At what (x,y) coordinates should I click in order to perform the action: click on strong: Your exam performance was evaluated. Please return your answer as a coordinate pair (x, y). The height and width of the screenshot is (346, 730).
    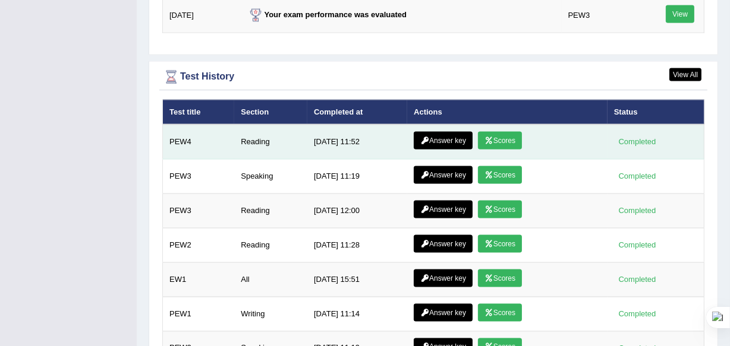
    Looking at the image, I should click on (327, 14).